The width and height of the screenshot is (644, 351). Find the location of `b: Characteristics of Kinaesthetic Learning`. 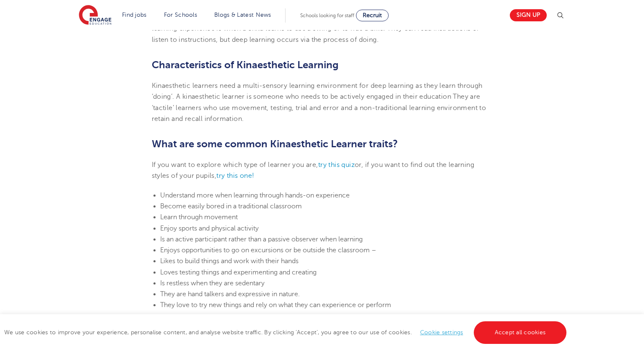

b: Characteristics of Kinaesthetic Learning is located at coordinates (245, 65).